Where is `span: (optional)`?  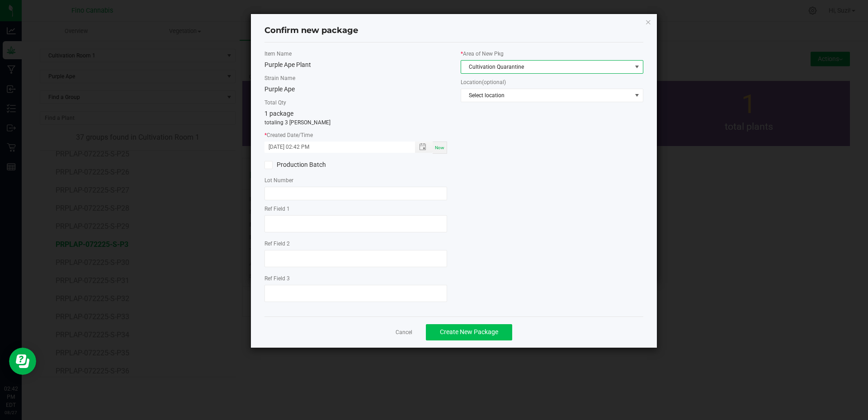 span: (optional) is located at coordinates (493, 82).